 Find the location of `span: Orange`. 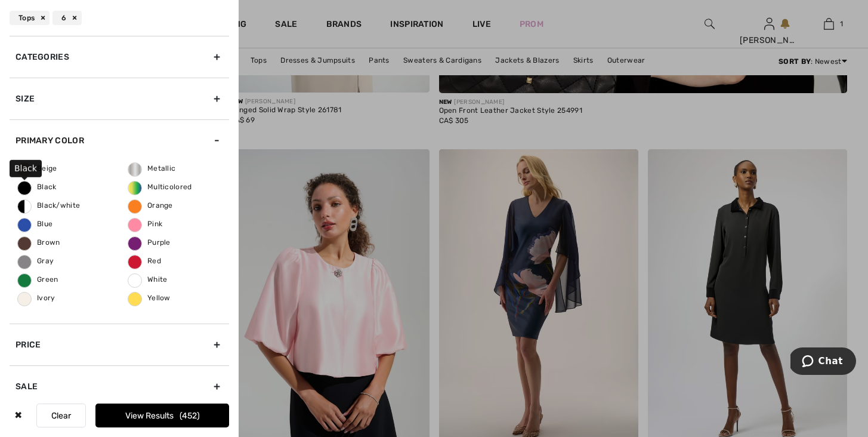

span: Orange is located at coordinates (150, 205).